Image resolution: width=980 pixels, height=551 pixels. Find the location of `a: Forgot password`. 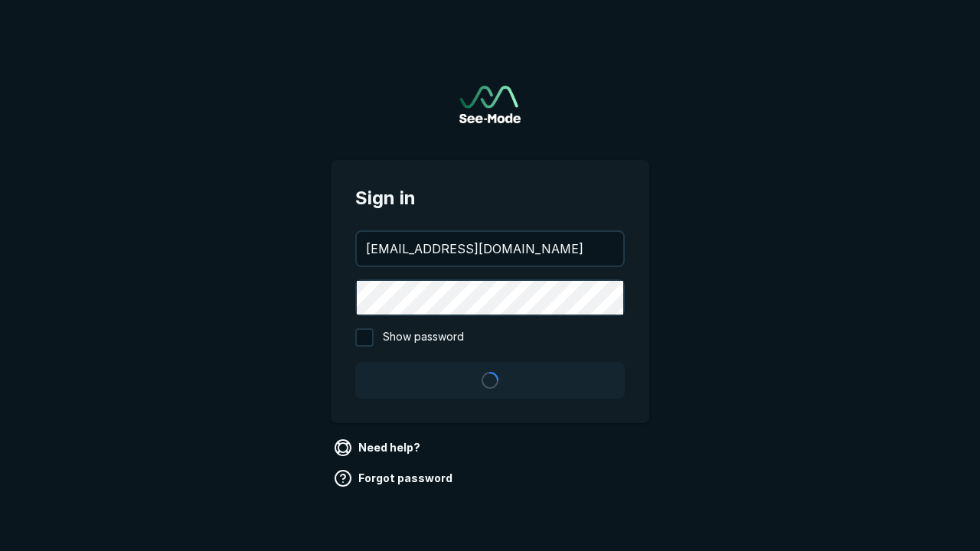

a: Forgot password is located at coordinates (394, 479).